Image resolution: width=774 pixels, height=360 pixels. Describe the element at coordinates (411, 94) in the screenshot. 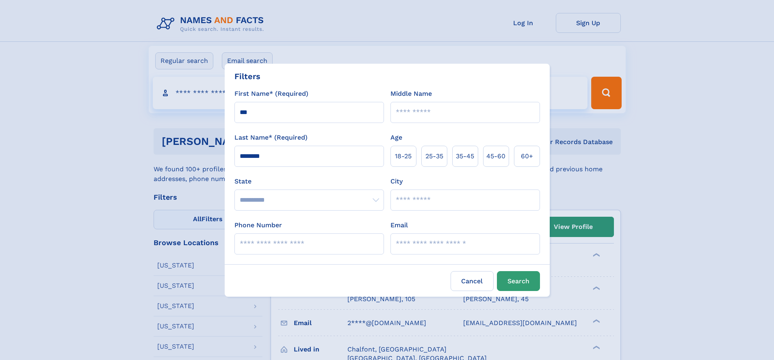

I see `label: Middle Name` at that location.